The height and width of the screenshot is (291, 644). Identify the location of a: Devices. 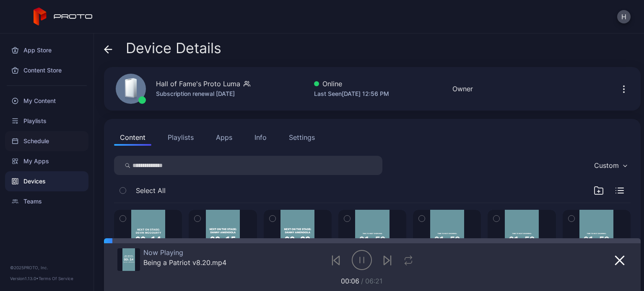
(46, 181).